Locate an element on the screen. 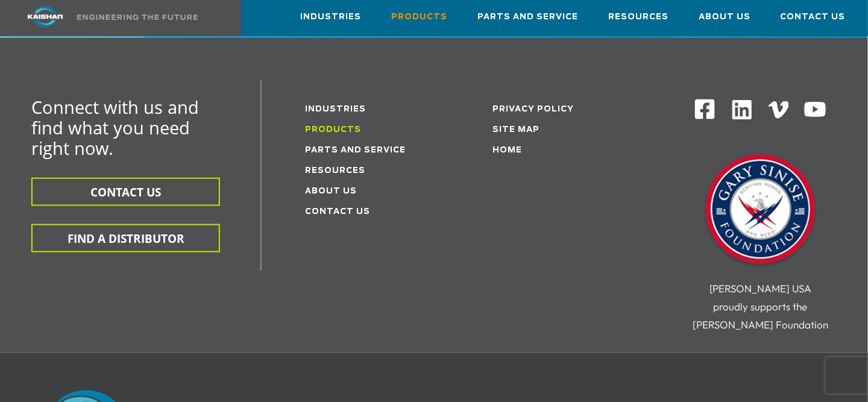  span: Products is located at coordinates (419, 17).